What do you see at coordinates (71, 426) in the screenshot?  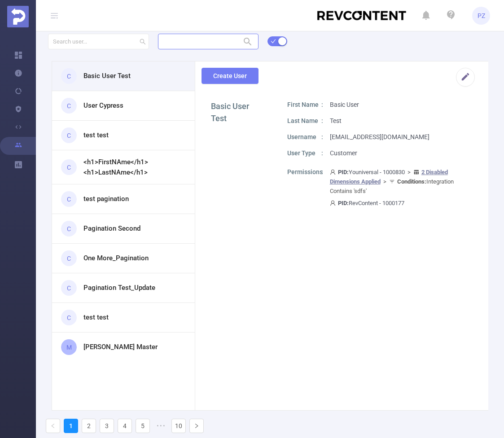 I see `li: 1` at bounding box center [71, 426].